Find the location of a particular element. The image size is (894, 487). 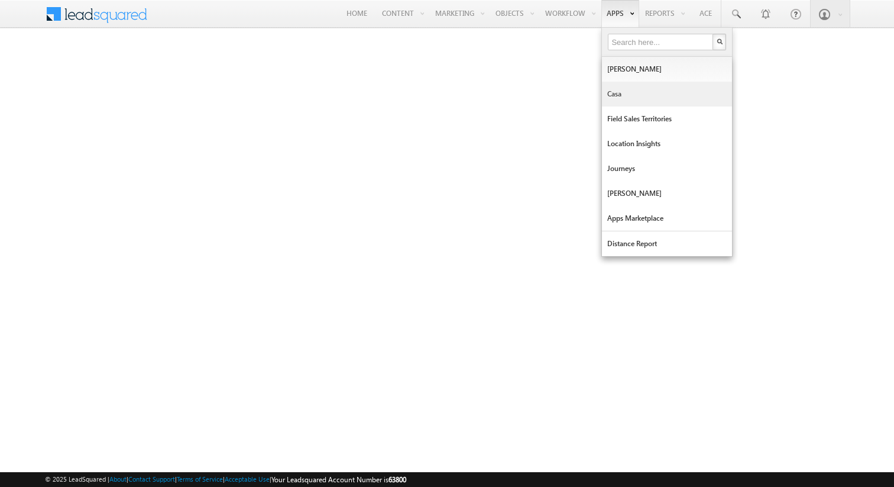

a: Apps Marketplace is located at coordinates (667, 218).